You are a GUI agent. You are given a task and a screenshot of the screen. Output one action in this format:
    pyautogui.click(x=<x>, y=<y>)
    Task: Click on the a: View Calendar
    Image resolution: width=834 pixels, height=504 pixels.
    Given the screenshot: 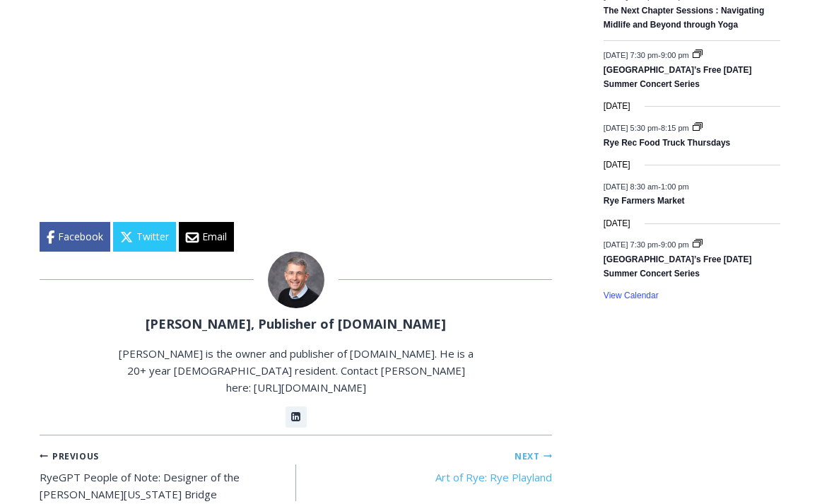 What is the action you would take?
    pyautogui.click(x=631, y=296)
    